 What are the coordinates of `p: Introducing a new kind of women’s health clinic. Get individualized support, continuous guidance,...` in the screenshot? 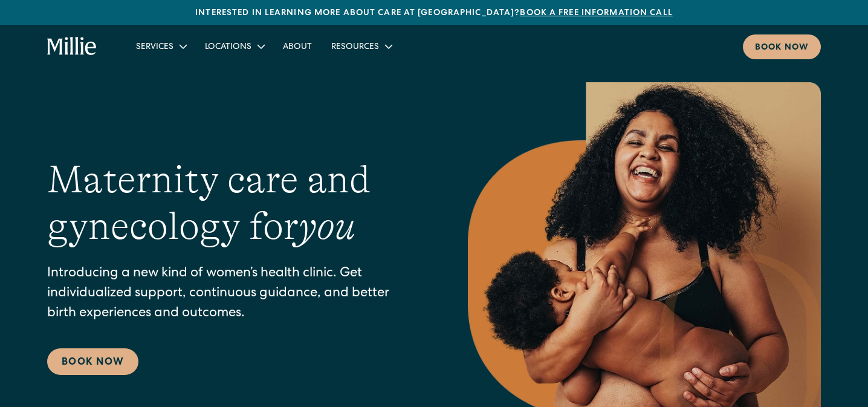 It's located at (233, 294).